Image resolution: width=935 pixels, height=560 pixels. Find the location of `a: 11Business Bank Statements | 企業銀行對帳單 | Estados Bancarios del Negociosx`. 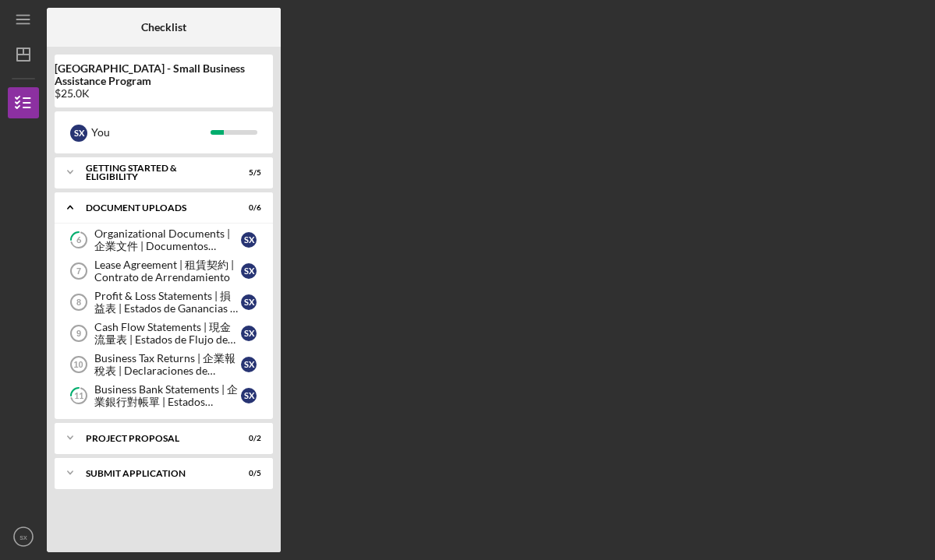

a: 11Business Bank Statements | 企業銀行對帳單 | Estados Bancarios del Negociosx is located at coordinates (164, 396).